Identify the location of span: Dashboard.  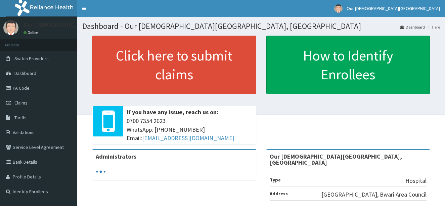
(25, 73).